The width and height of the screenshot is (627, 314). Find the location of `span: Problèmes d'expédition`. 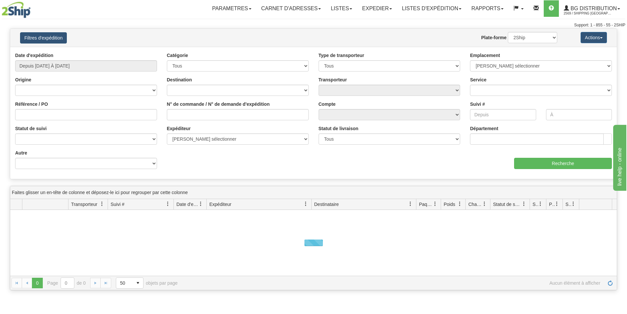

span: Problèmes d'expédition is located at coordinates (552, 204).